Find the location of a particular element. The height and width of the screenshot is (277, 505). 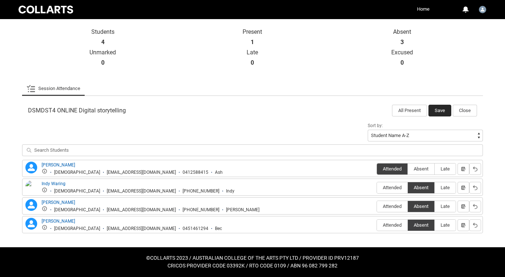

lightning-icon: Rebecca Hogan is located at coordinates (31, 224).